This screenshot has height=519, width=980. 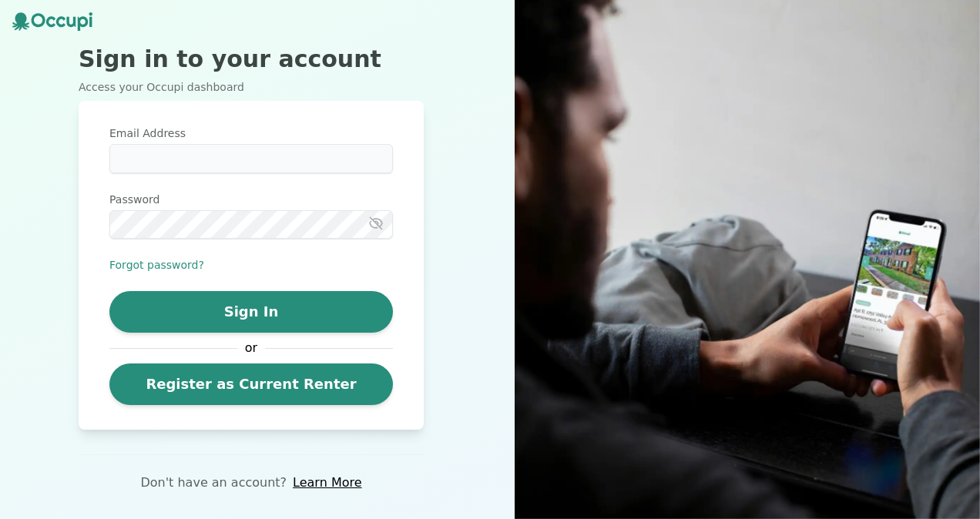 What do you see at coordinates (326, 483) in the screenshot?
I see `a: Learn More` at bounding box center [326, 483].